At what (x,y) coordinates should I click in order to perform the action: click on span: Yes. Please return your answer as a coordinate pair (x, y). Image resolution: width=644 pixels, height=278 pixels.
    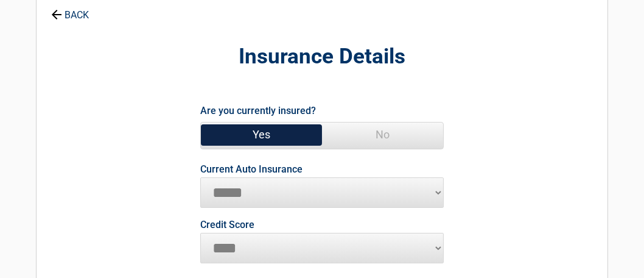
    Looking at the image, I should click on (261, 134).